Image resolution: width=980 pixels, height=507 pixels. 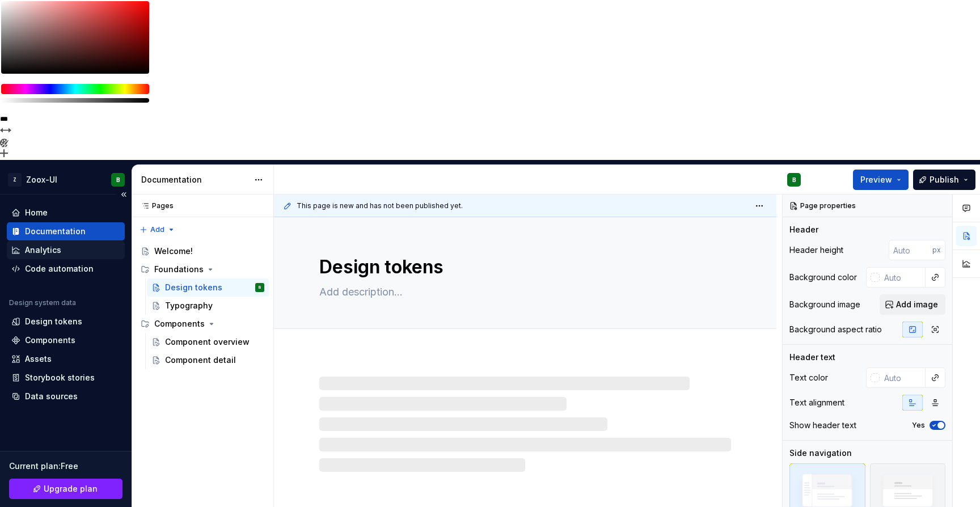 What do you see at coordinates (66, 359) in the screenshot?
I see `a: Assets` at bounding box center [66, 359].